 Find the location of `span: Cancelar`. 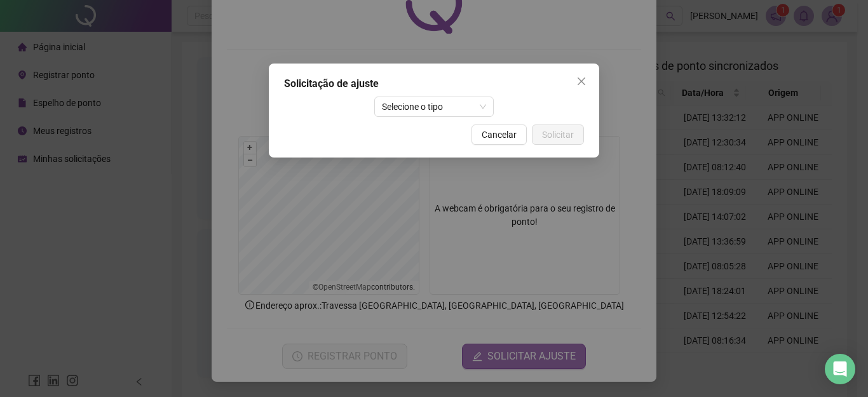

span: Cancelar is located at coordinates (499, 134).